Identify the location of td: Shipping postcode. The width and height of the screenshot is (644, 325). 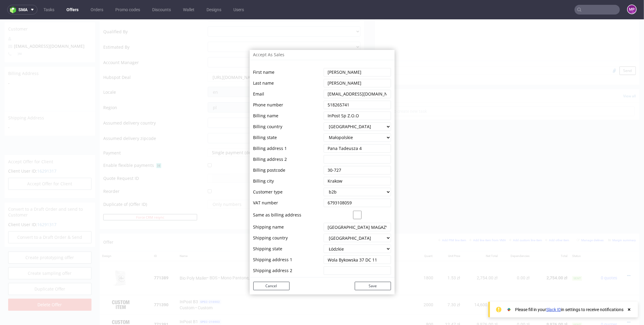
(288, 262).